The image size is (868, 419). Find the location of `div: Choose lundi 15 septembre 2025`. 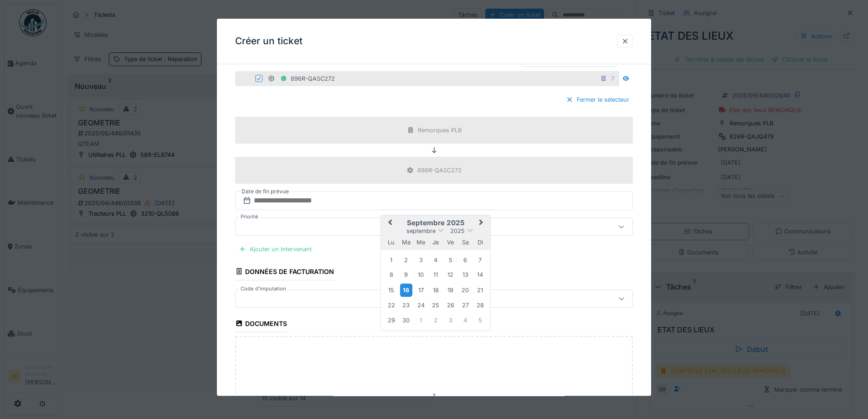

div: Choose lundi 15 septembre 2025 is located at coordinates (391, 290).